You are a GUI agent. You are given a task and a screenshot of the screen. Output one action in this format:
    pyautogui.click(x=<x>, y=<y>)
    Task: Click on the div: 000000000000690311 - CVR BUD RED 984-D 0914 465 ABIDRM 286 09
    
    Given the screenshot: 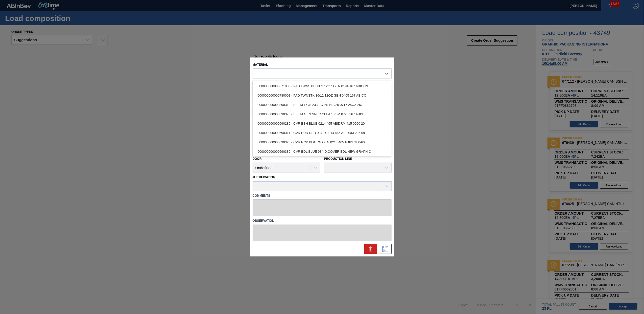 What is the action you would take?
    pyautogui.click(x=322, y=133)
    